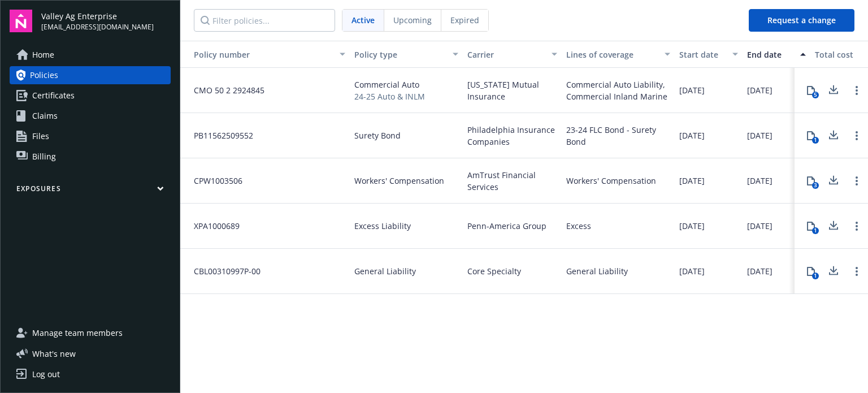  Describe the element at coordinates (264, 20) in the screenshot. I see `input: Filter policies...` at that location.